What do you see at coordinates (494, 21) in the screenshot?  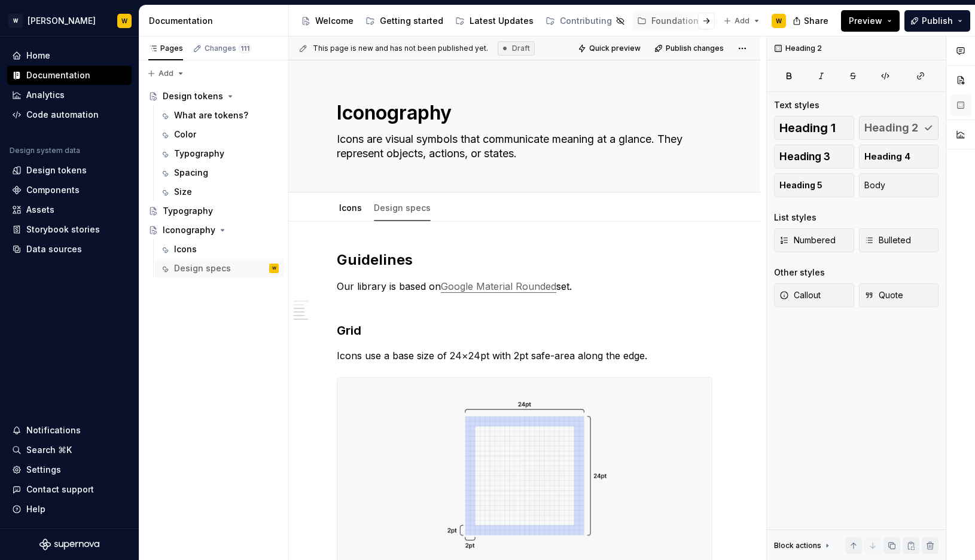 I see `a: Latest Updates` at bounding box center [494, 21].